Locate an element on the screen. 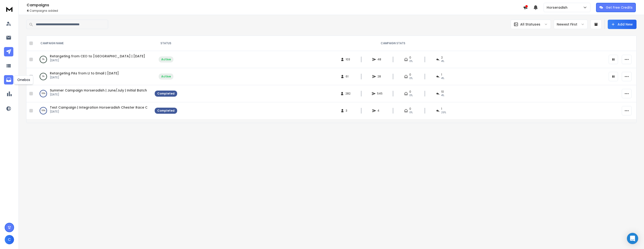 The width and height of the screenshot is (644, 249). button: Newest First is located at coordinates (570, 24).